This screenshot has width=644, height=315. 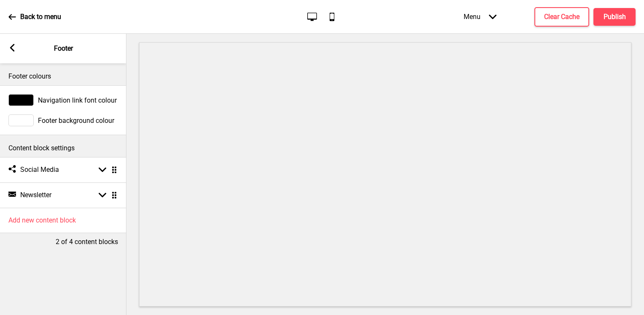 I want to click on button: Clear Cache, so click(x=562, y=17).